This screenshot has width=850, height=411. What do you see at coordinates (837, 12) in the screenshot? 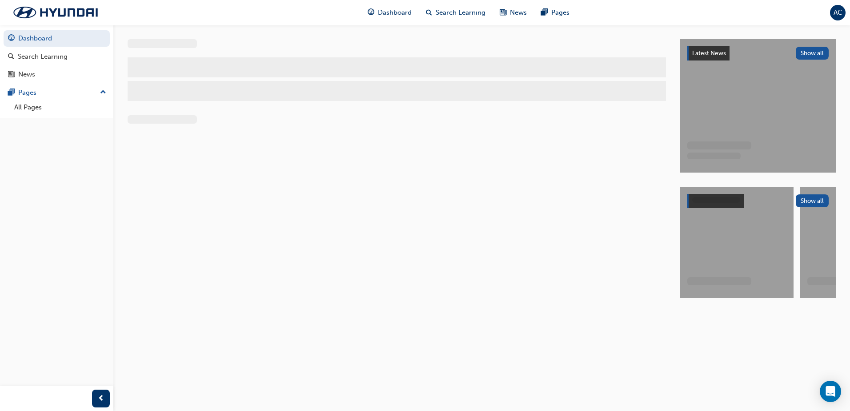
I see `button: AC` at bounding box center [837, 12].